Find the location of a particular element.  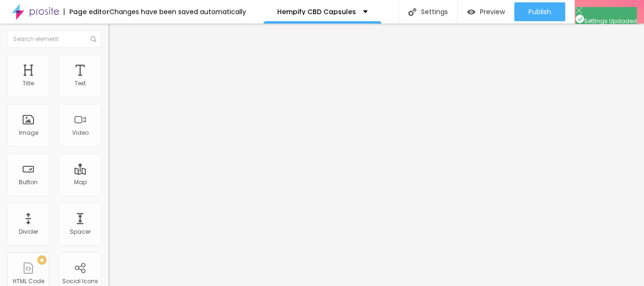

div: Social Icons is located at coordinates (80, 281).